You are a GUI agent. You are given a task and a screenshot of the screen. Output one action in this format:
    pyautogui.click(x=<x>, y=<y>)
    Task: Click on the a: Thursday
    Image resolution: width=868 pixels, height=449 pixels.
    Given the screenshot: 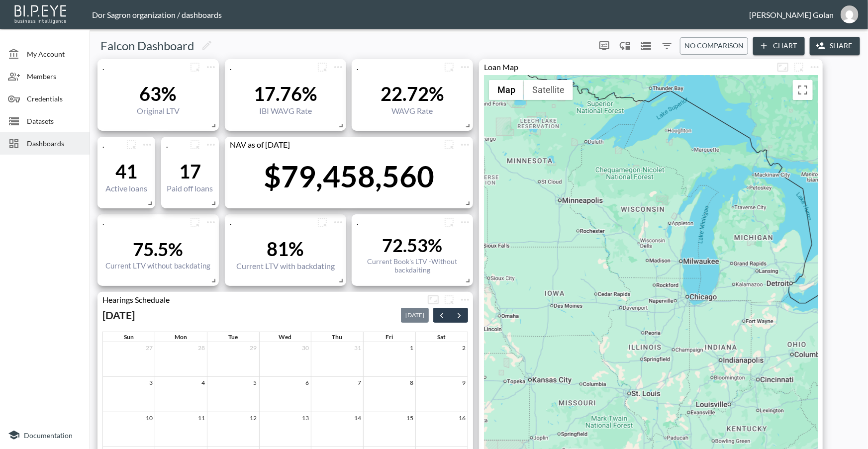 What is the action you would take?
    pyautogui.click(x=337, y=337)
    